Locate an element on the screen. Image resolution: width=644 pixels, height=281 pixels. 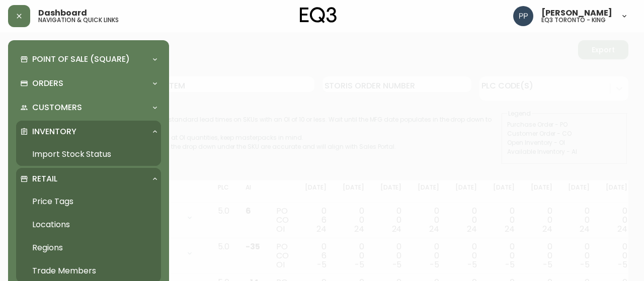
a: Regions is located at coordinates (89, 248).